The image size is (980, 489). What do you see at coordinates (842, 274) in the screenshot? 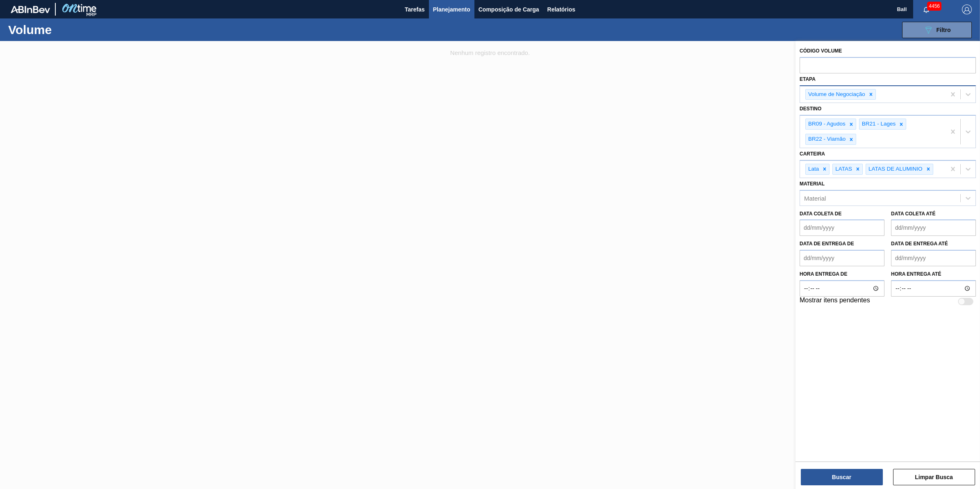
I see `label: Hora entrega de` at bounding box center [842, 274].